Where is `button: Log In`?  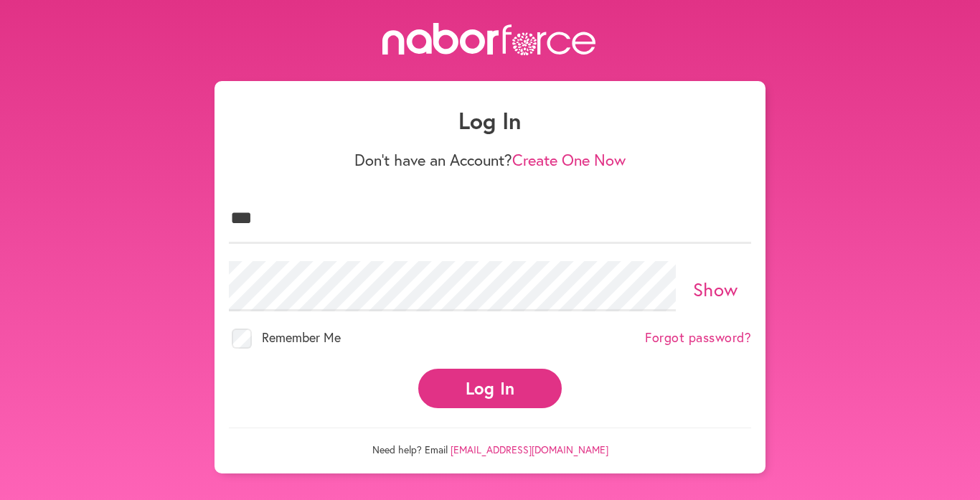
button: Log In is located at coordinates (490, 388).